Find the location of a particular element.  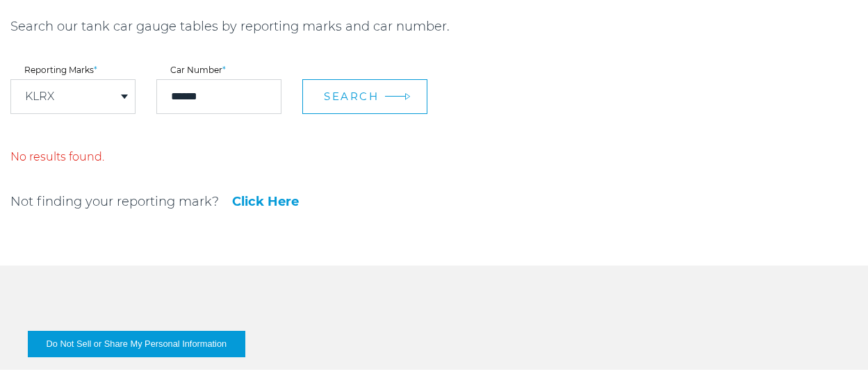

p: Not finding your reporting mark? is located at coordinates (115, 201).